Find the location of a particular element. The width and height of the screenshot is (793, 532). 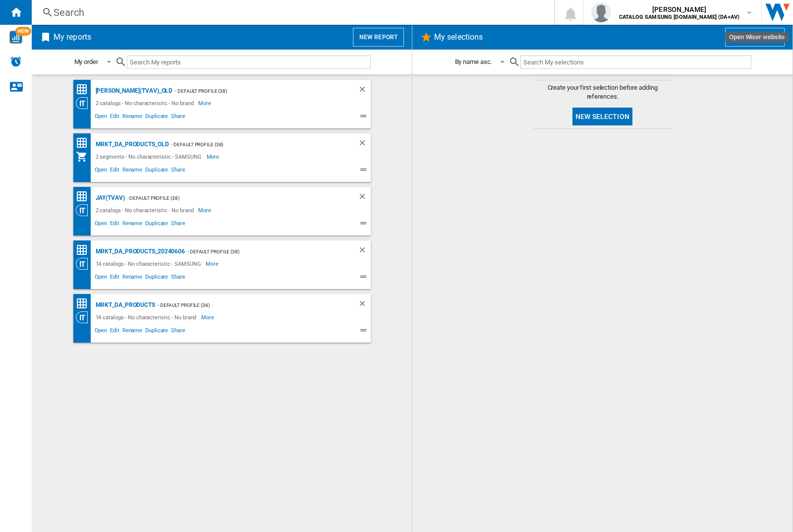

span: Create your first selection before adding references. is located at coordinates (602, 92).